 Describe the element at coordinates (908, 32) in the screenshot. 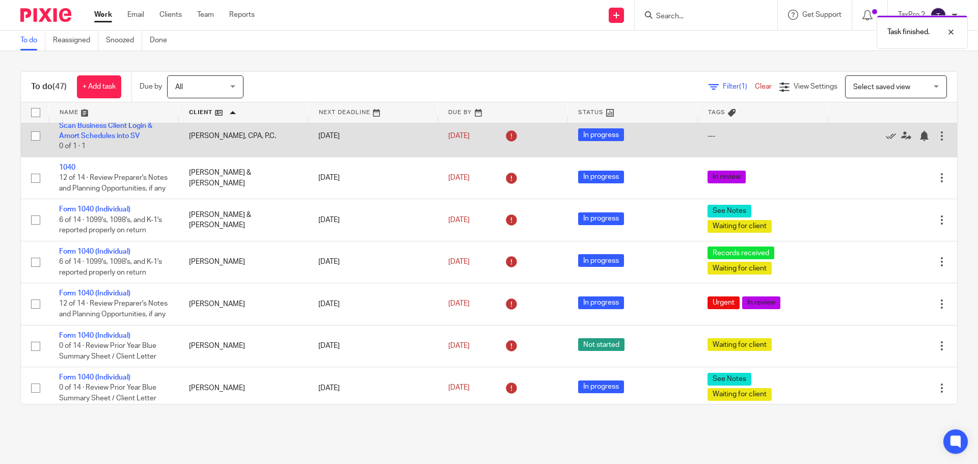

I see `p: Task finished.` at that location.